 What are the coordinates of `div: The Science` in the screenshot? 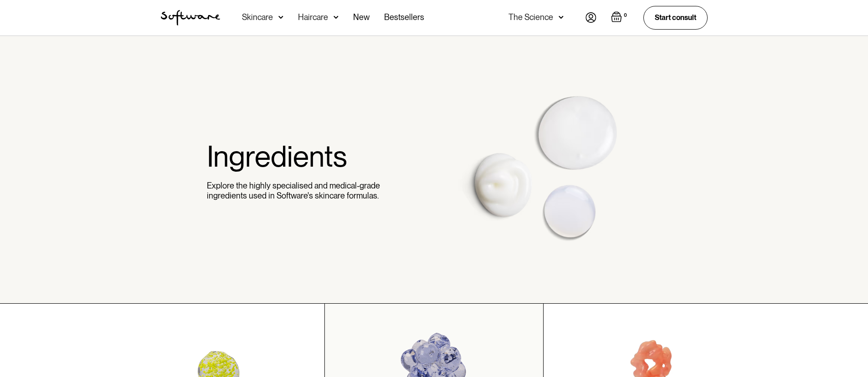 It's located at (531, 18).